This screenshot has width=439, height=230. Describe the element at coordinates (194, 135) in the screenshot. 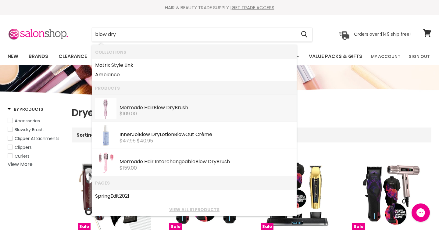

I see `li: Products: InnerJoi Blow Dry Lotion Blow Out Crème` at that location.